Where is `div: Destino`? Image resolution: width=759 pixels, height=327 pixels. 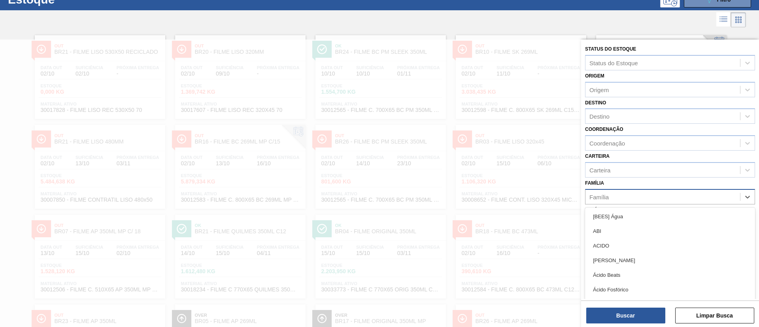
div: Destino is located at coordinates (599, 116).